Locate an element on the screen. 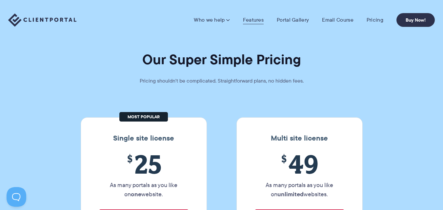  strong: unlimited is located at coordinates (291, 194).